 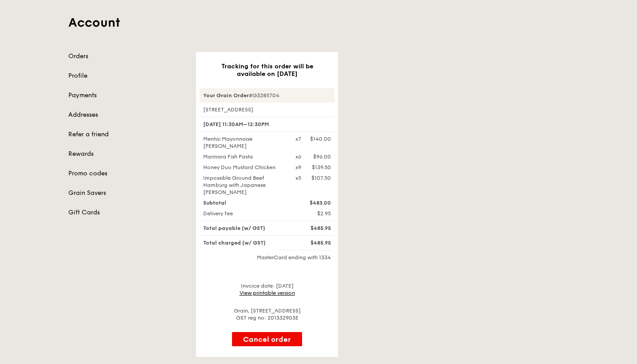 What do you see at coordinates (127, 76) in the screenshot?
I see `a: Profile` at bounding box center [127, 76].